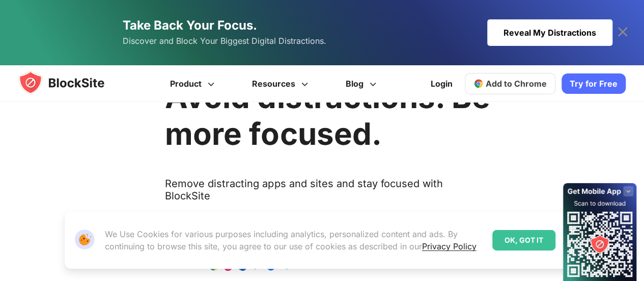  Describe the element at coordinates (550, 33) in the screenshot. I see `div: Reveal My Distractions` at that location.